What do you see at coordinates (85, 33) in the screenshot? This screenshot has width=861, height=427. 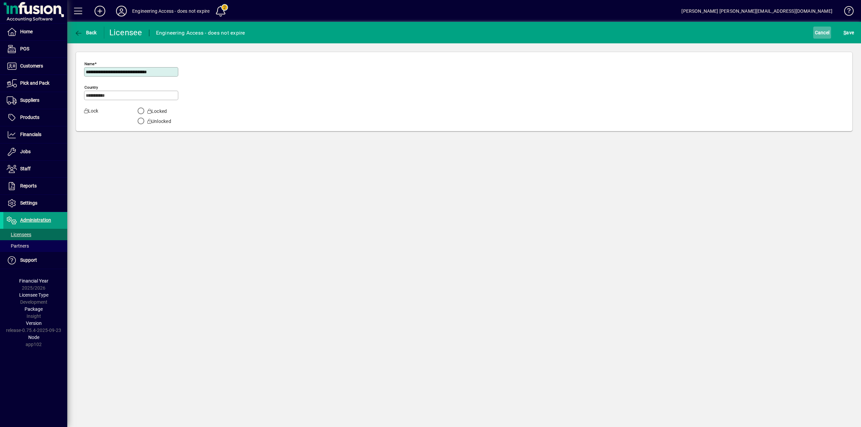 I see `button: Back` at bounding box center [85, 33].